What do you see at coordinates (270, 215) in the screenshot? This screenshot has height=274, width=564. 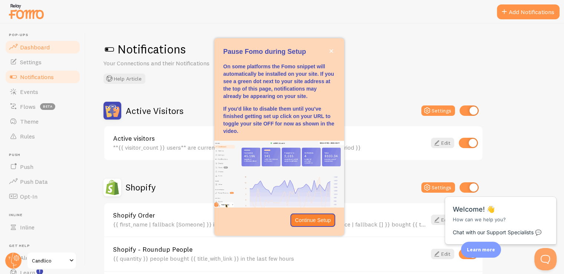 I see `a: Shopify Order` at bounding box center [270, 215].